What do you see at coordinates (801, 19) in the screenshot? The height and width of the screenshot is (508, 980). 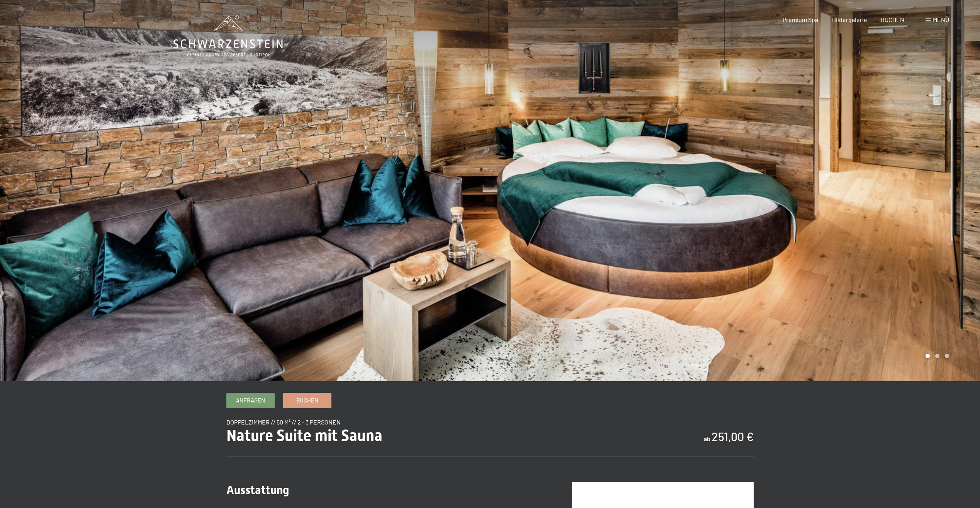 I see `a: Premium Spa` at bounding box center [801, 19].